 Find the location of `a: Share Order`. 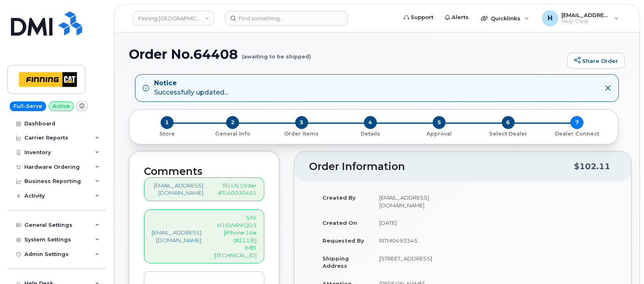

a: Share Order is located at coordinates (596, 61).